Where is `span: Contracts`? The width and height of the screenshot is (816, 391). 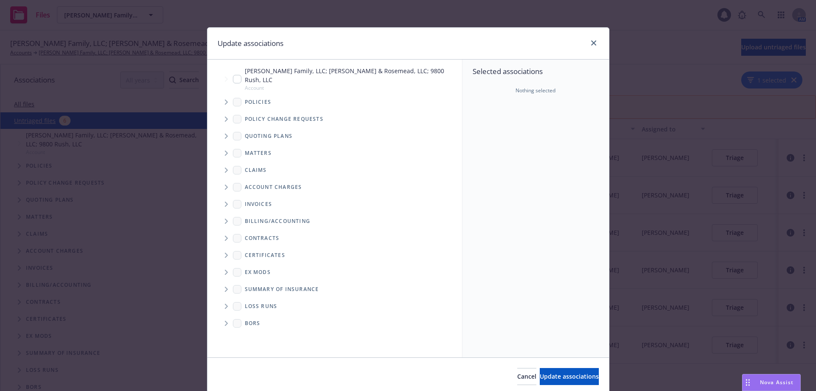
span: Contracts is located at coordinates (262, 238).